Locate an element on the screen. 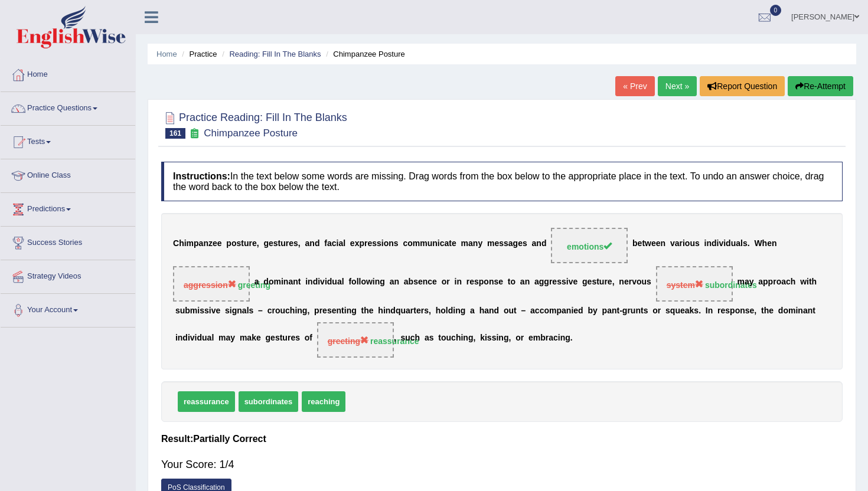 This screenshot has width=868, height=491. button: Re-Attempt is located at coordinates (820, 86).